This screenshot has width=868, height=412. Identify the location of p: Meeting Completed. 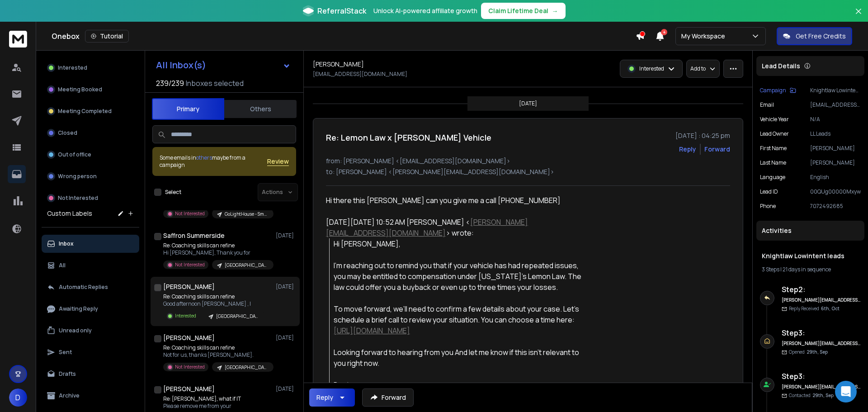
(85, 111).